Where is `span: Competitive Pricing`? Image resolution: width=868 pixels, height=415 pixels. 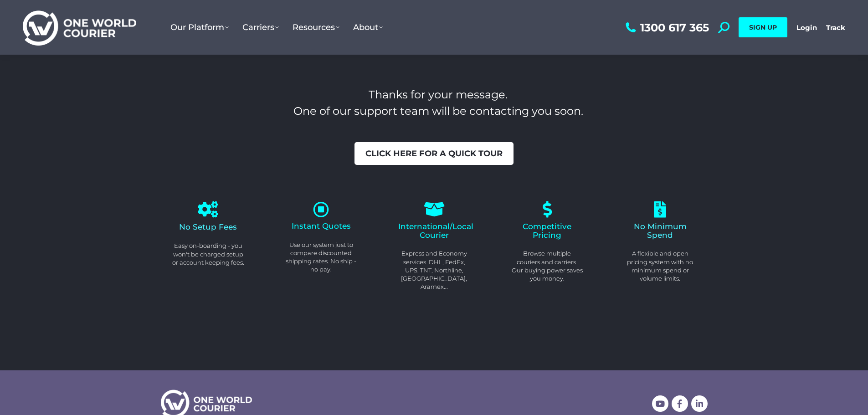
span: Competitive Pricing is located at coordinates (547, 230).